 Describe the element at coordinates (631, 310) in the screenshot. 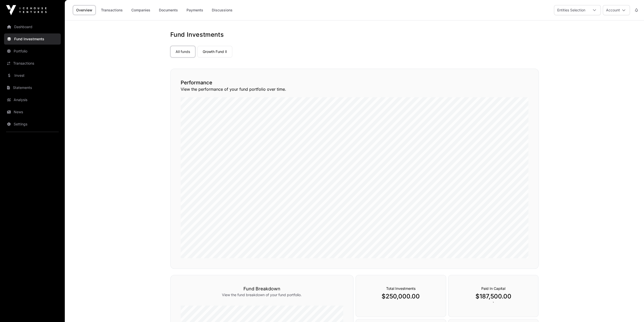

I see `div: Chat Widget` at that location.